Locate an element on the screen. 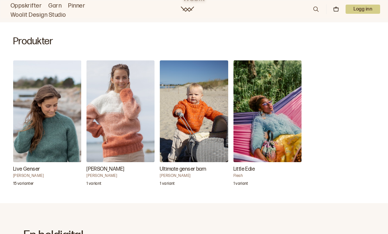 This screenshot has width=388, height=234. img: FleshLittle Edie is located at coordinates (267, 111).